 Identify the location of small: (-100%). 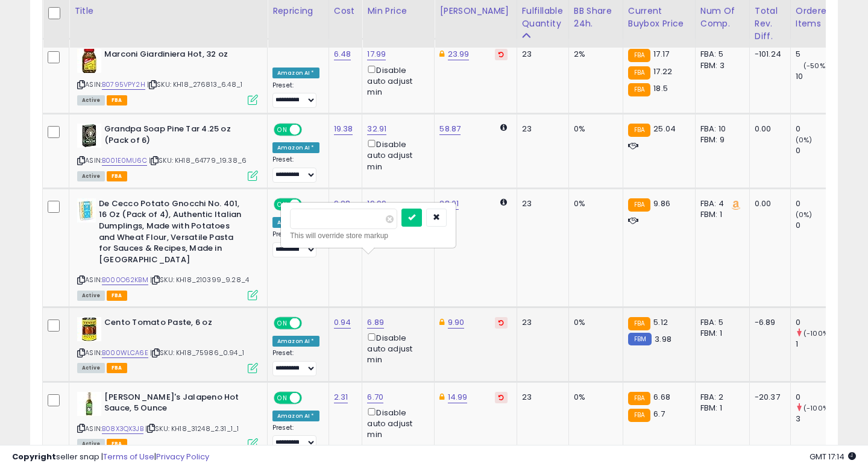
(817, 333).